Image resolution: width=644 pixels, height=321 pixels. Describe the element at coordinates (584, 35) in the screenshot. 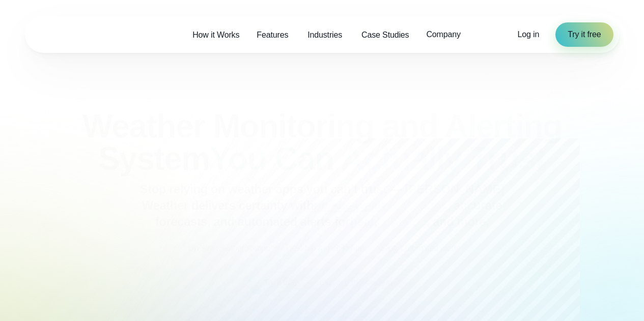

I see `span: Try it free` at that location.